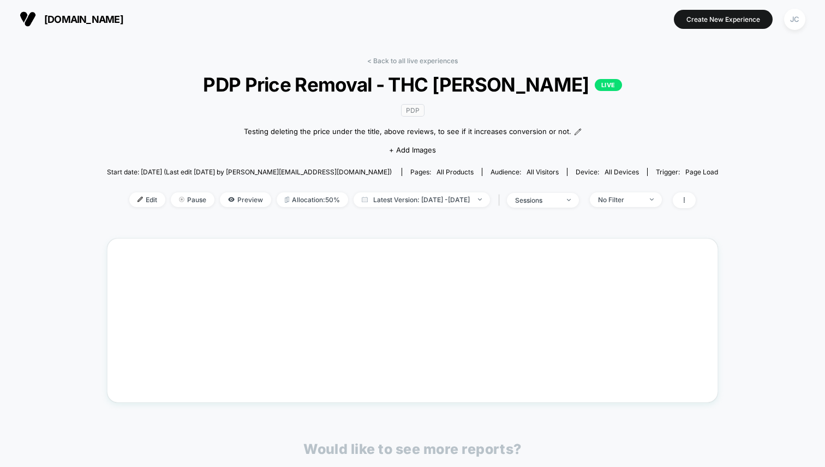 This screenshot has width=825, height=467. Describe the element at coordinates (524, 172) in the screenshot. I see `div: Audience:` at that location.